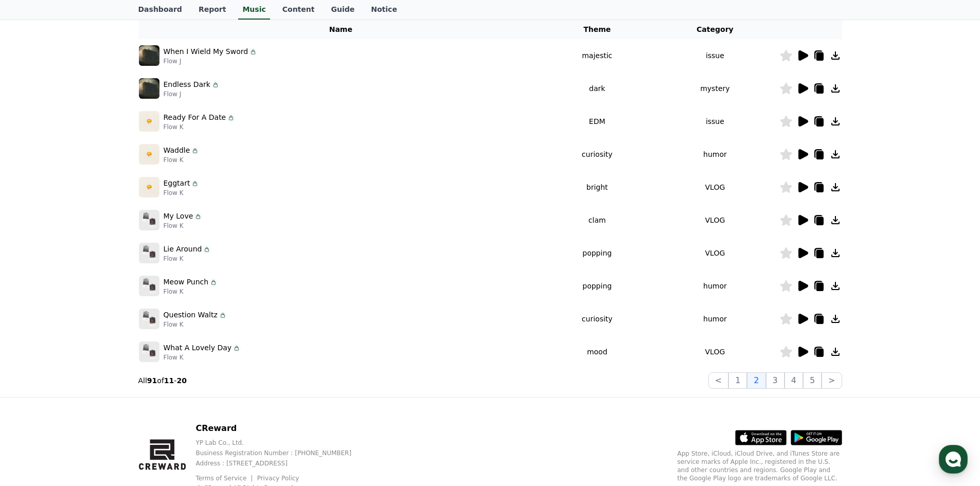 This screenshot has height=486, width=980. I want to click on a: Terms of Service, so click(225, 479).